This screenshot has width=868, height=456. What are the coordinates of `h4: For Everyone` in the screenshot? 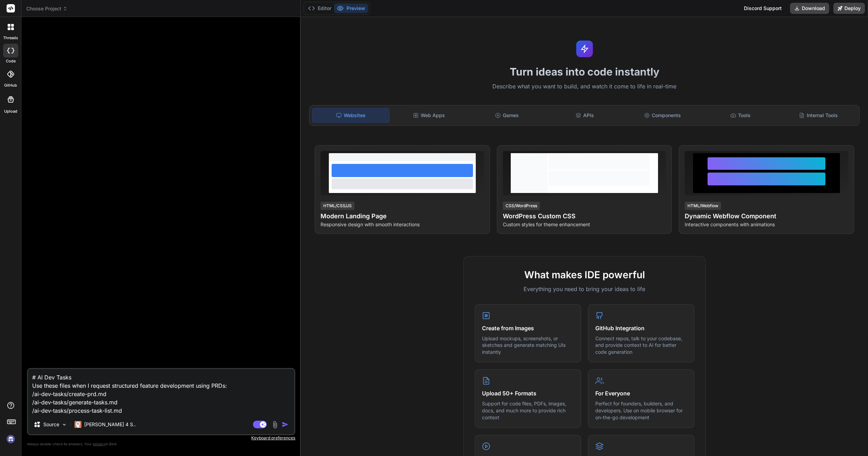 It's located at (641, 393).